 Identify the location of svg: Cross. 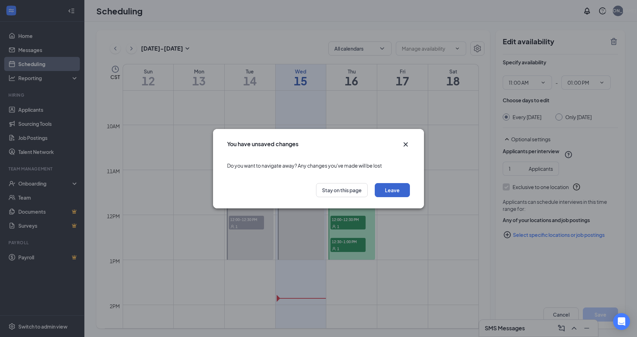
(406, 145).